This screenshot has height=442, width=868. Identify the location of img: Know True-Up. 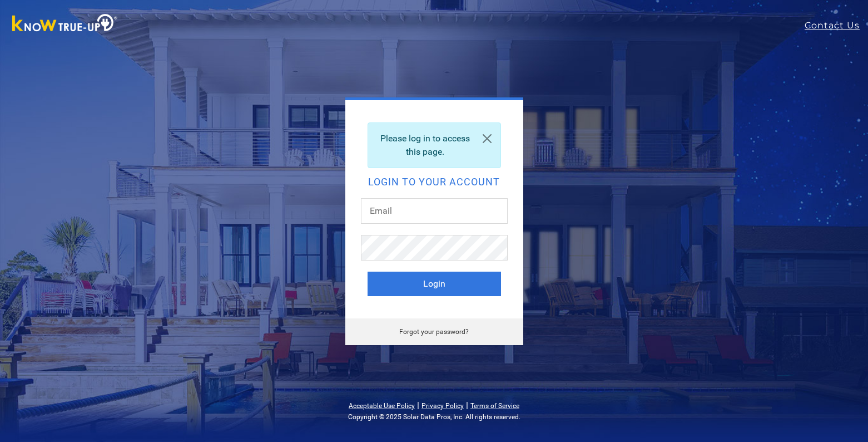
(65, 24).